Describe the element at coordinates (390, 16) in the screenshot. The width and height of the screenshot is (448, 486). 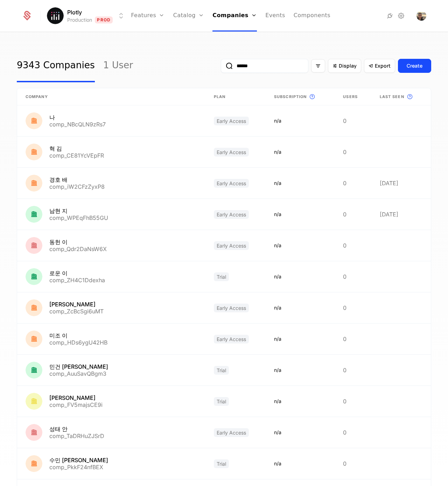
I see `a: Integrations` at that location.